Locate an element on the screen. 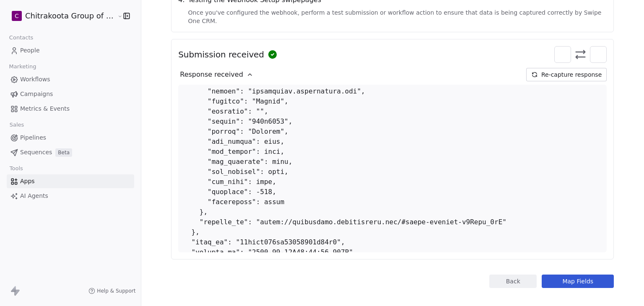 This screenshot has width=644, height=306. span: Submission received is located at coordinates (221, 55).